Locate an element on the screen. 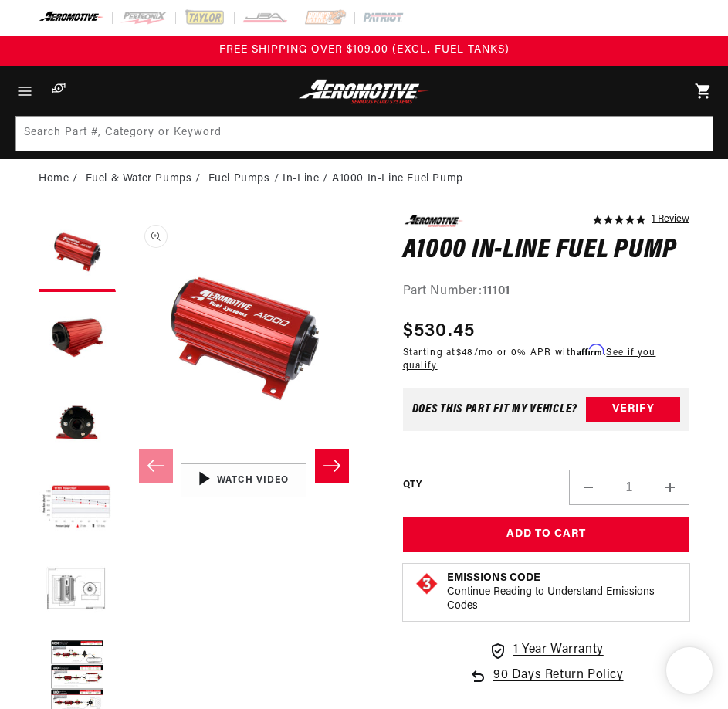  a: Home is located at coordinates (53, 180).